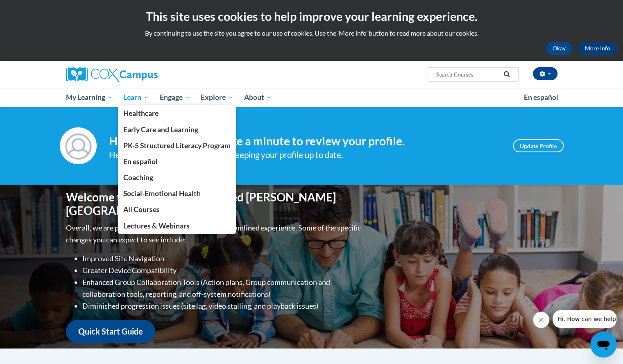  Describe the element at coordinates (312, 97) in the screenshot. I see `div: Main menu` at that location.